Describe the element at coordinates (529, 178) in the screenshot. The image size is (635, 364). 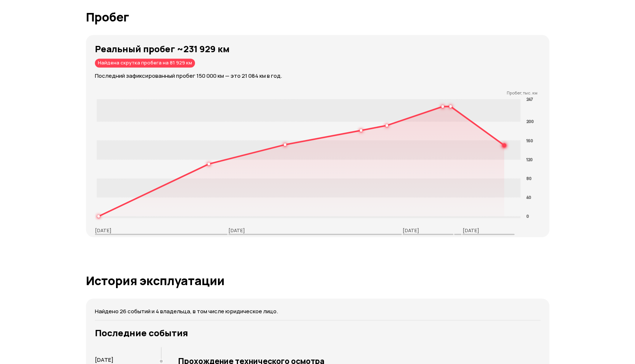
I see `tspan: 80` at that location.